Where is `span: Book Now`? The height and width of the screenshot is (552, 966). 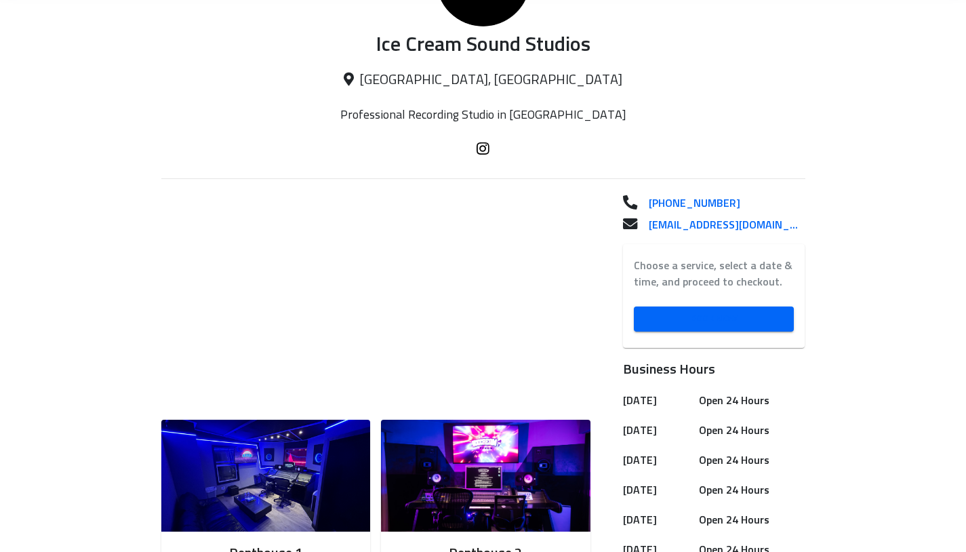 span: Book Now is located at coordinates (714, 319).